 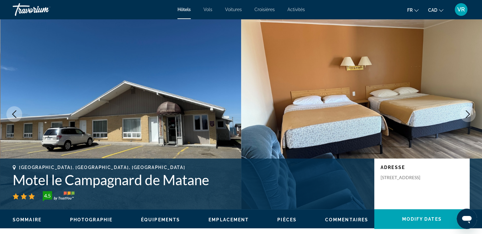 I want to click on span: CAD, so click(x=433, y=10).